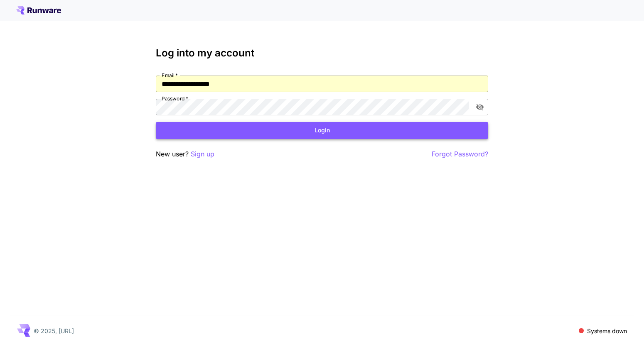 Image resolution: width=644 pixels, height=346 pixels. What do you see at coordinates (322, 131) in the screenshot?
I see `button: Login` at bounding box center [322, 131].